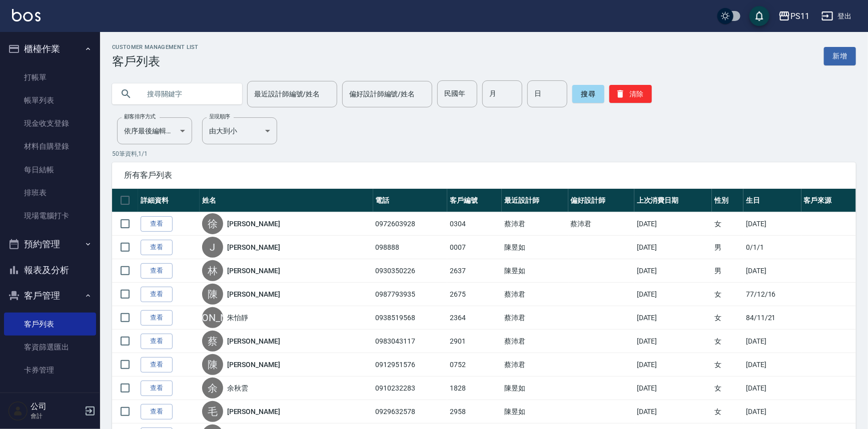 The height and width of the screenshot is (429, 868). Describe the element at coordinates (474, 201) in the screenshot. I see `th: 客戶編號` at that location.